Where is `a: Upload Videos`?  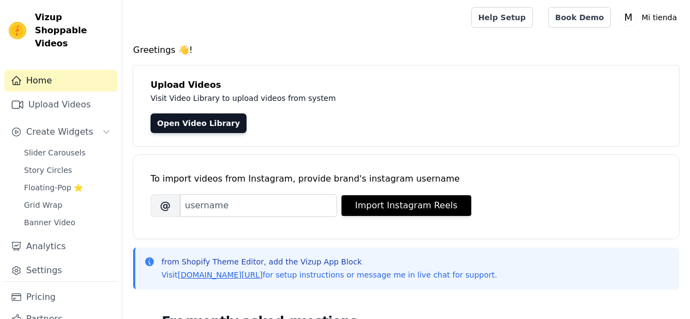
a: Upload Videos is located at coordinates (61, 105).